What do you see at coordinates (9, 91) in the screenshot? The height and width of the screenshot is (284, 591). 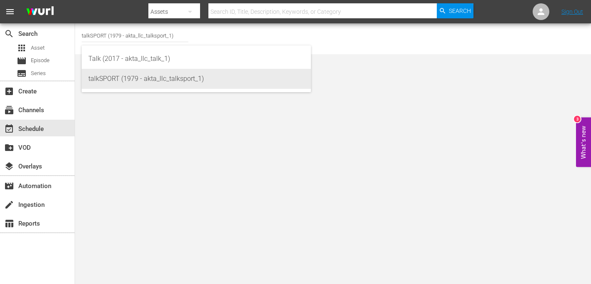 I see `span: Create` at bounding box center [9, 91].